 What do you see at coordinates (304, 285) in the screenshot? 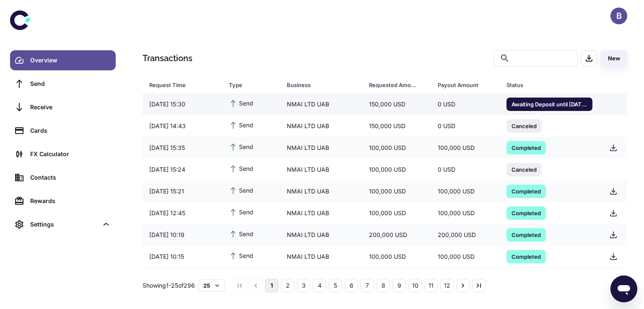
I see `button: Go to page 3` at bounding box center [304, 285].